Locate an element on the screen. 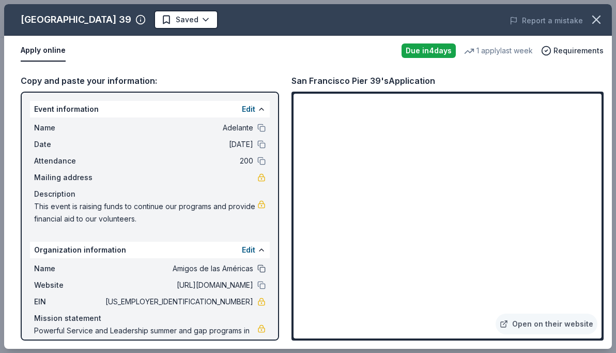  span: Adelante is located at coordinates (178, 128).